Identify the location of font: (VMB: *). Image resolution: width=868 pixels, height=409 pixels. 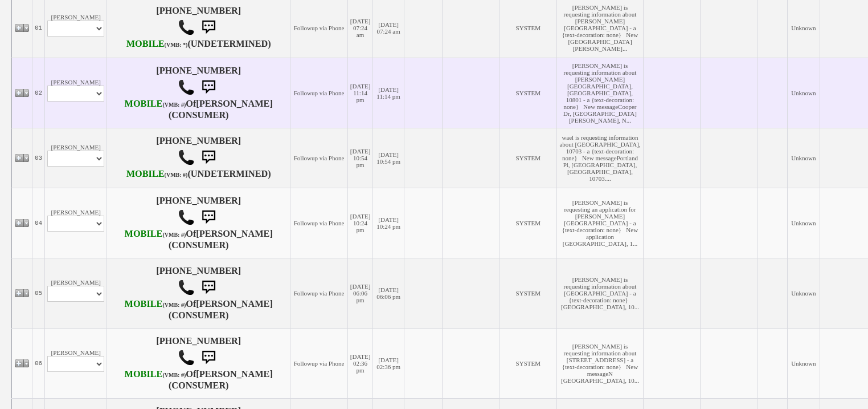
(176, 45).